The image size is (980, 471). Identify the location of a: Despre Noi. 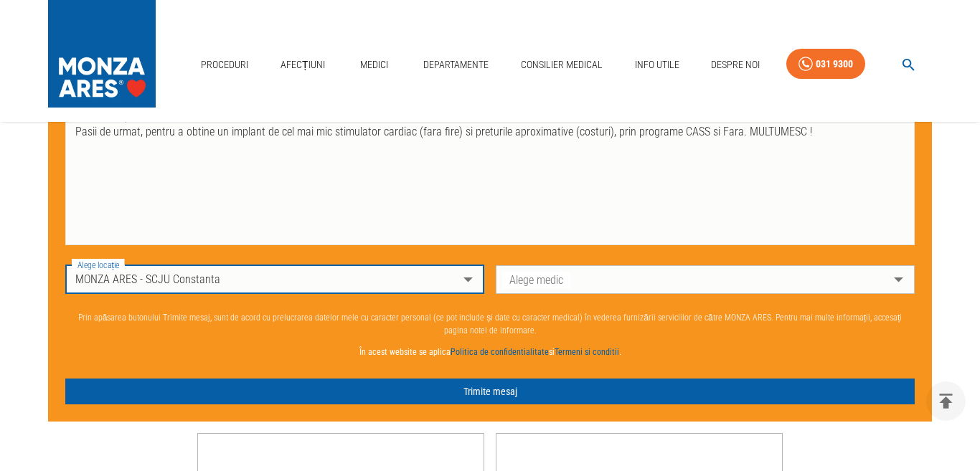
(735, 65).